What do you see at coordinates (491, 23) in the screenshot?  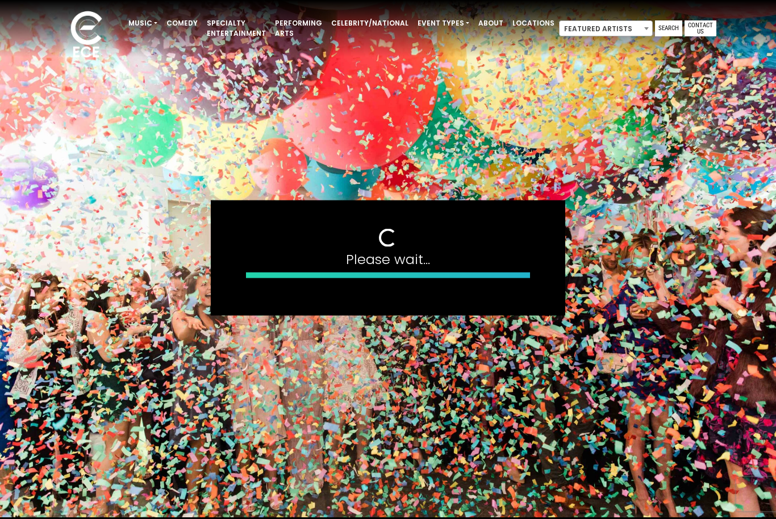 I see `a: About` at bounding box center [491, 23].